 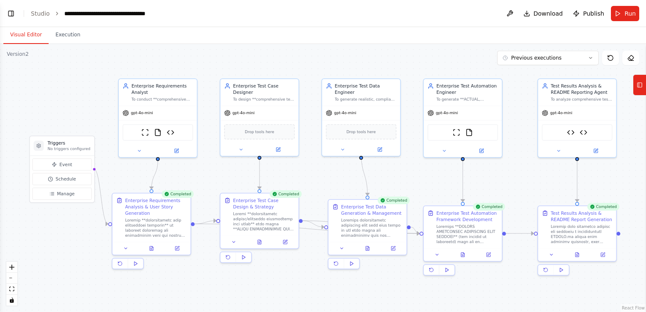 I want to click on div: Enterprise Test Data Generation & Management, so click(x=372, y=210).